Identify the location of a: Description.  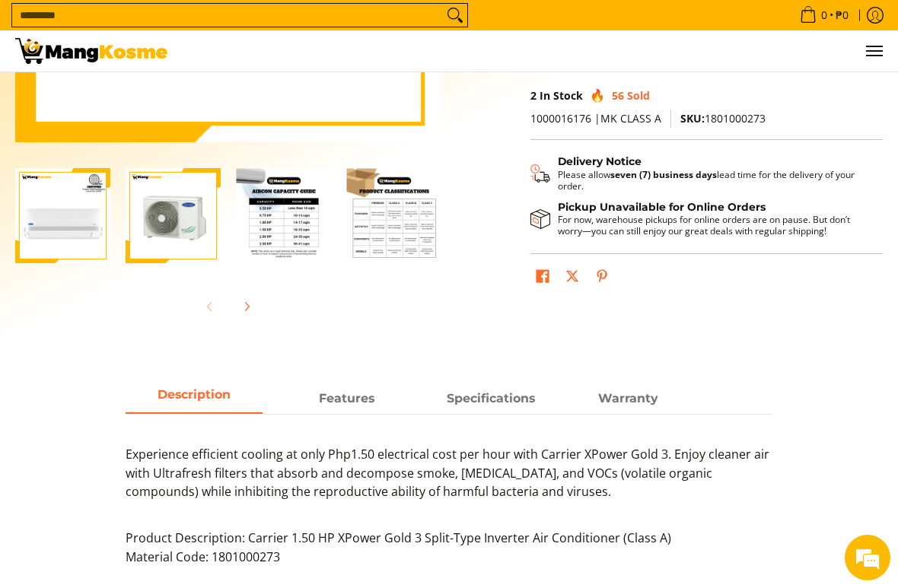
(194, 399).